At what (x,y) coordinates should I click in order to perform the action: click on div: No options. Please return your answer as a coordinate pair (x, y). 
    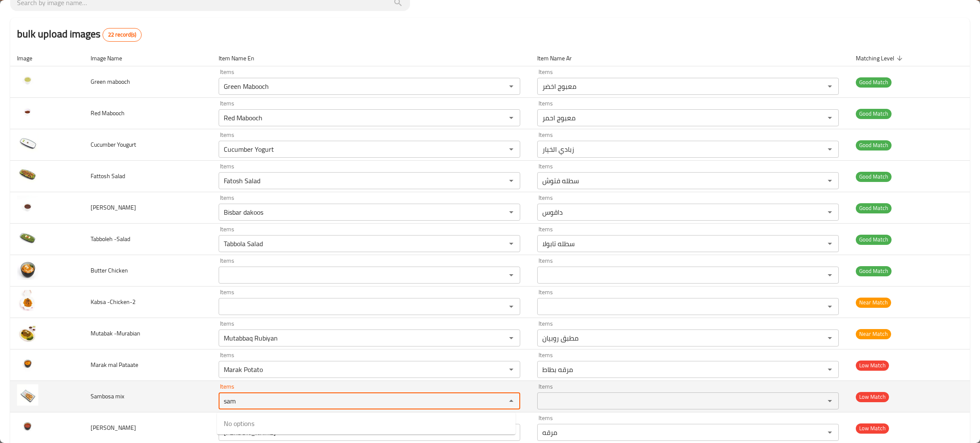
    Looking at the image, I should click on (366, 424).